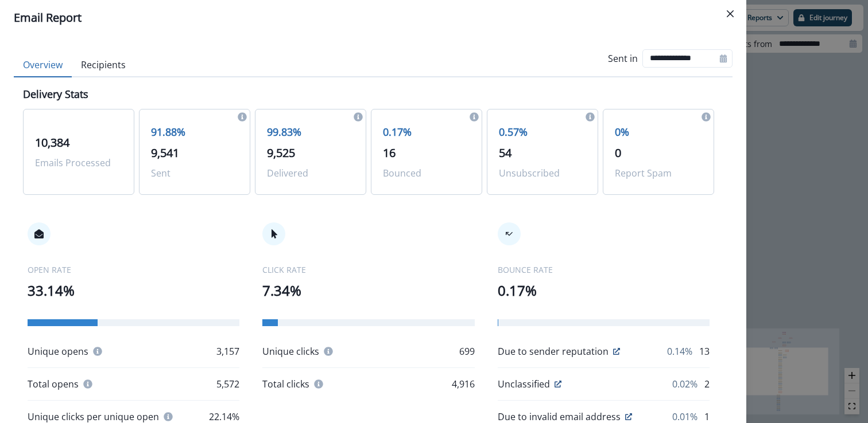 This screenshot has width=868, height=423. Describe the element at coordinates (373, 18) in the screenshot. I see `div: Email Report` at that location.